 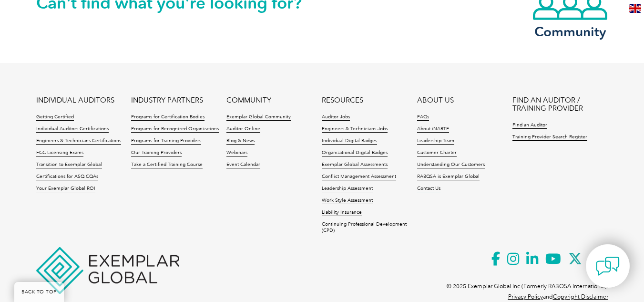 What do you see at coordinates (608, 266) in the screenshot?
I see `img: contact-chat.png` at bounding box center [608, 266].